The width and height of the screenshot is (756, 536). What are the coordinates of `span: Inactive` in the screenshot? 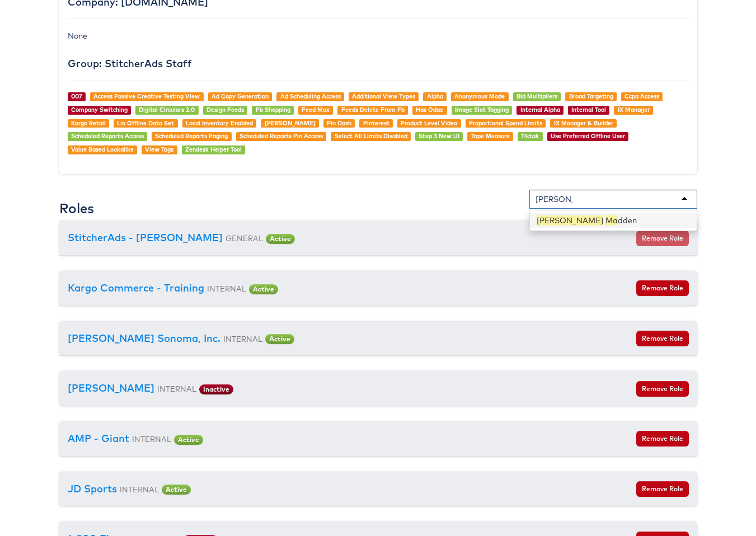 It's located at (216, 390).